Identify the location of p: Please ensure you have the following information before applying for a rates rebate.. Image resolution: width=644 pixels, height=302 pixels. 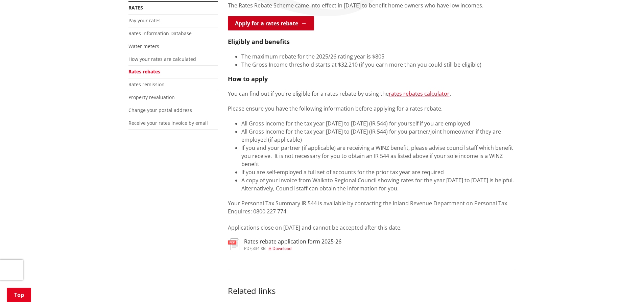
(372, 109).